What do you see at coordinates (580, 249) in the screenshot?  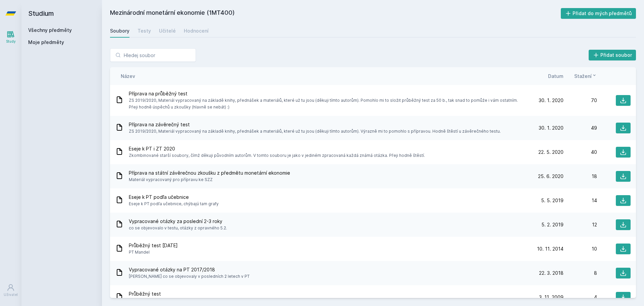 I see `div: 10` at bounding box center [580, 249].